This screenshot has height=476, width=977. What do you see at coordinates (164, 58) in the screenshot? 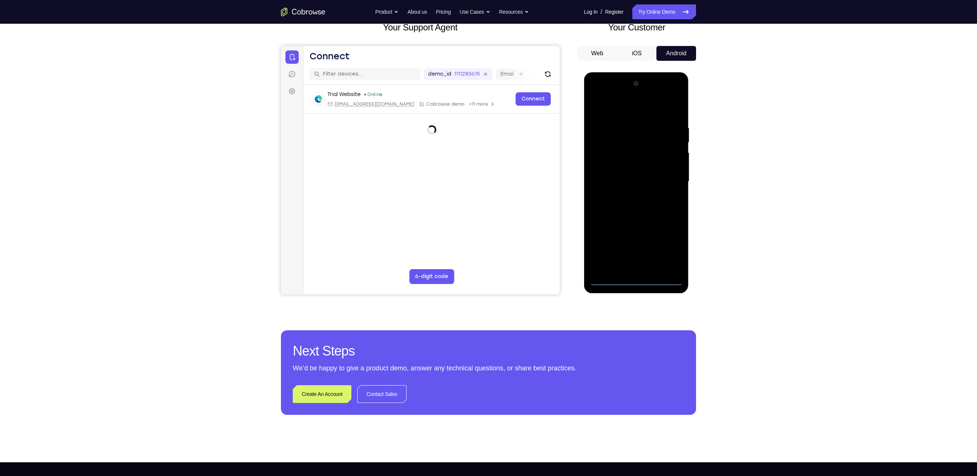
I see `span: Cobrowse demo` at bounding box center [164, 58].